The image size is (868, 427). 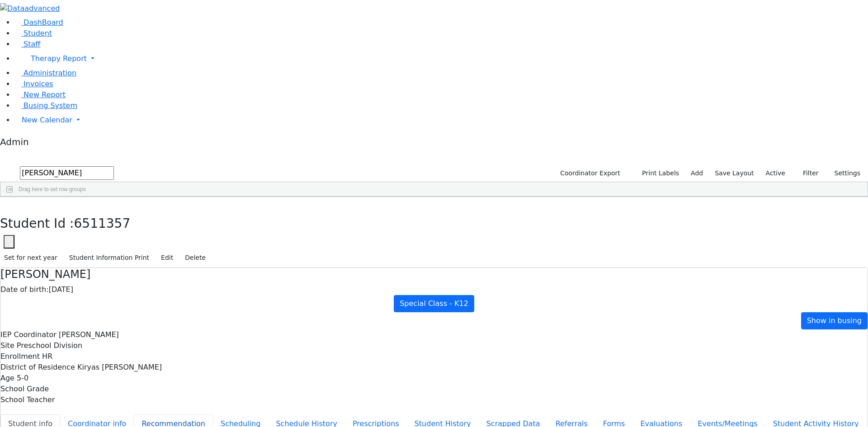 I want to click on label: Date of birth:, so click(x=25, y=290).